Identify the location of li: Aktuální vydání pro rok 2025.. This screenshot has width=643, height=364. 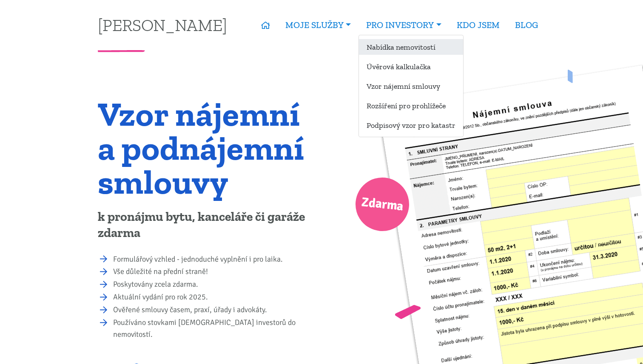
(214, 297).